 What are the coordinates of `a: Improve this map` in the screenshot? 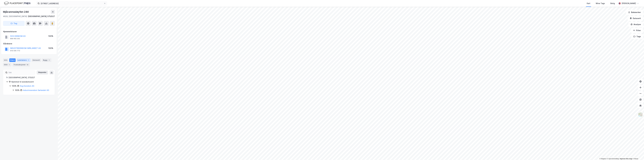 It's located at (626, 159).